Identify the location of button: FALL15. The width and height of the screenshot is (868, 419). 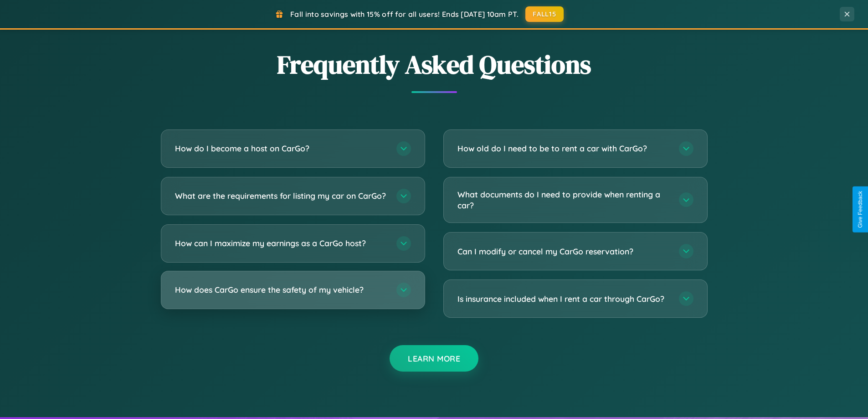
(545, 14).